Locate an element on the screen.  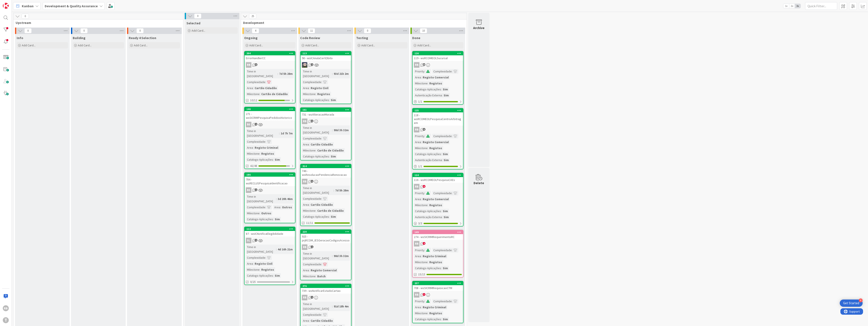
div: 161 is located at coordinates (326, 110).